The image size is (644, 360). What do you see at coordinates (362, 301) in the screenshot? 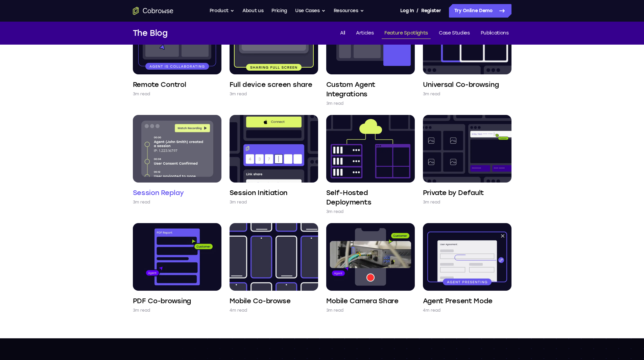
I see `h4: Mobile Camera Share` at bounding box center [362, 301].